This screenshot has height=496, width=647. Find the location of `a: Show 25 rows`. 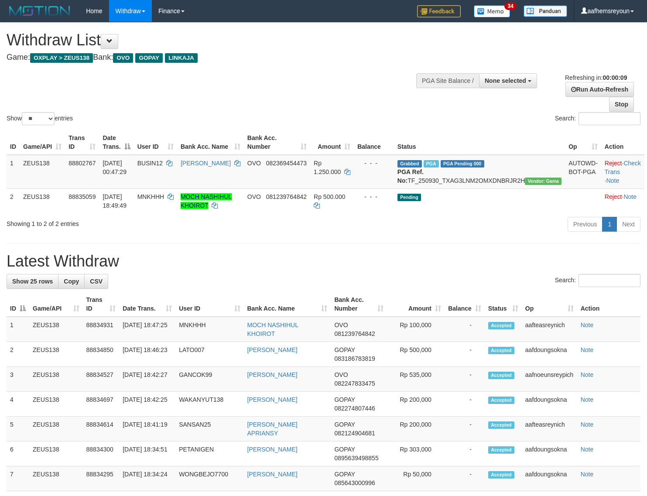

a: Show 25 rows is located at coordinates (32, 282).